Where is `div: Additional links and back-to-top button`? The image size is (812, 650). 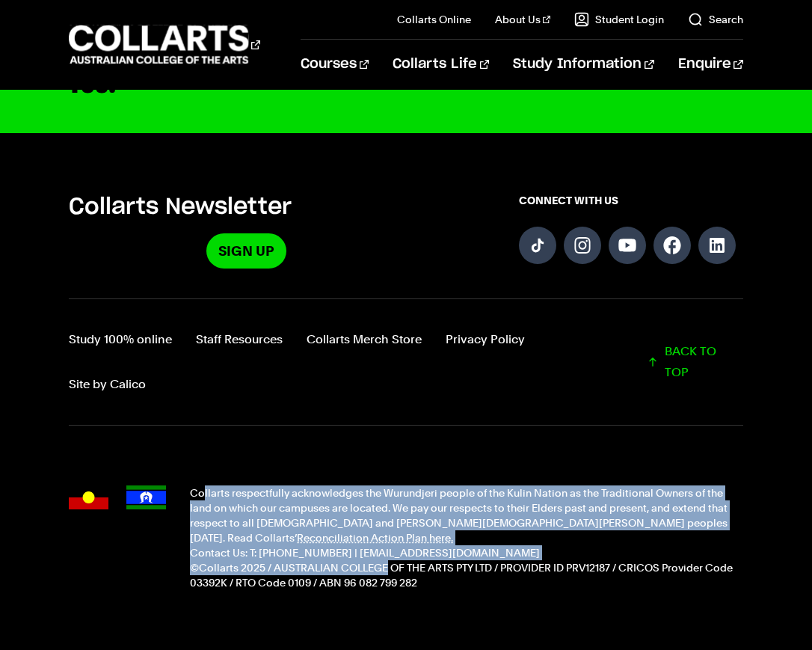
div: Additional links and back-to-top button is located at coordinates (405, 362).